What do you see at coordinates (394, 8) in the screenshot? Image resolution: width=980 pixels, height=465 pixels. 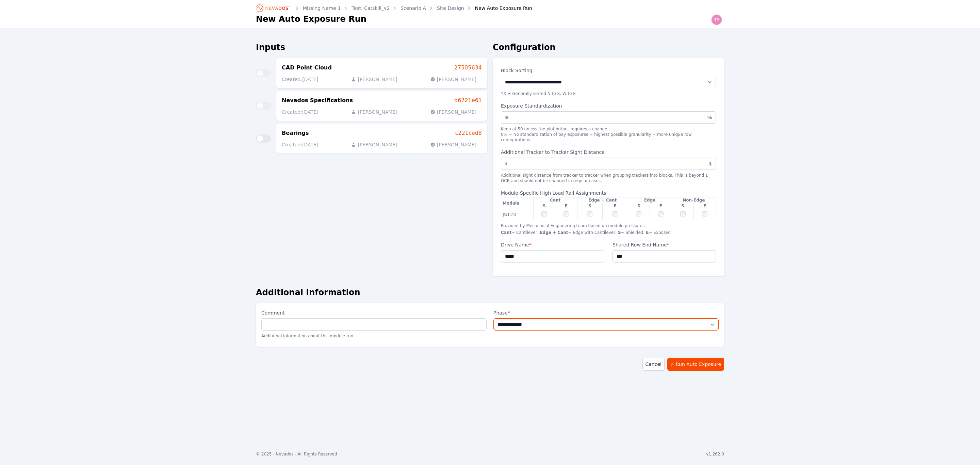 I see `nav: Breadcrumb` at bounding box center [394, 8].